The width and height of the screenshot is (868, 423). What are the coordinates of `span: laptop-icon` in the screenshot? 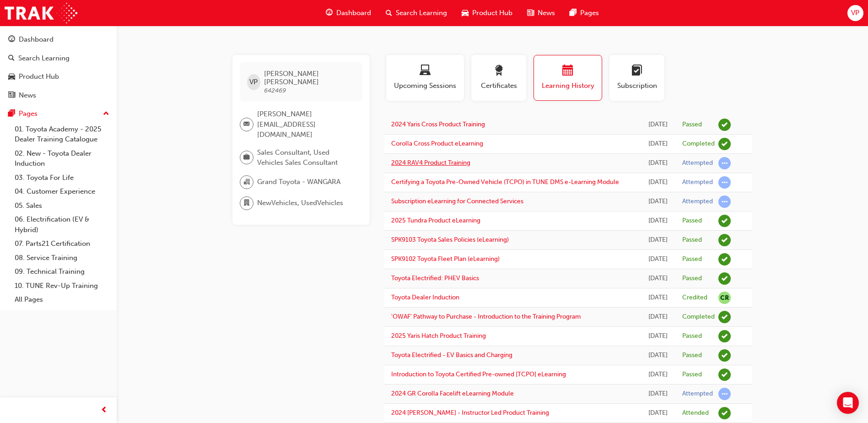 It's located at (425, 71).